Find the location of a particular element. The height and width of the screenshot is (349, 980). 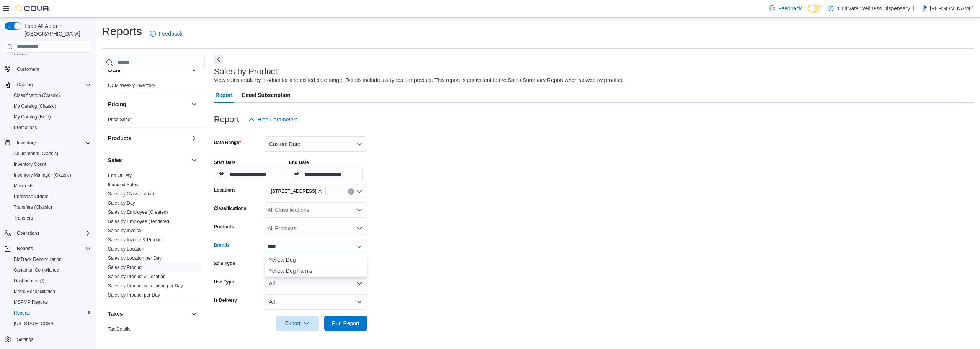

a: Sales by Employee (Tendered) is located at coordinates (139, 222).